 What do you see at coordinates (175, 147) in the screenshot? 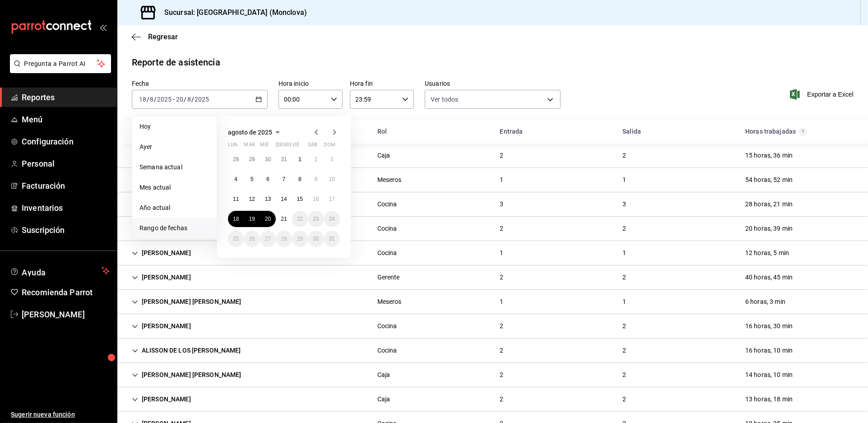
I see `span: Ayer` at bounding box center [175, 147].